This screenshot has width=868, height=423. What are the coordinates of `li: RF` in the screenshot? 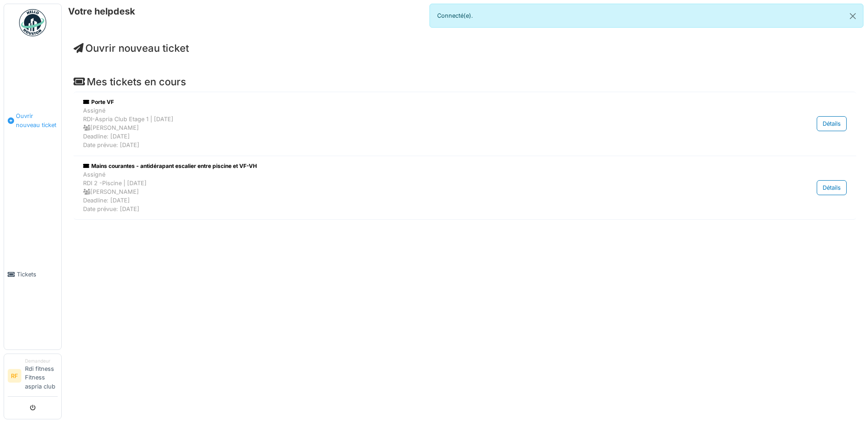 It's located at (15, 376).